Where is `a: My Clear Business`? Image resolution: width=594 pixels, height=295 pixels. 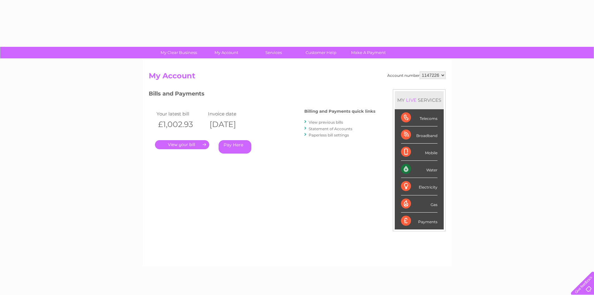 a: My Clear Business is located at coordinates (179, 52).